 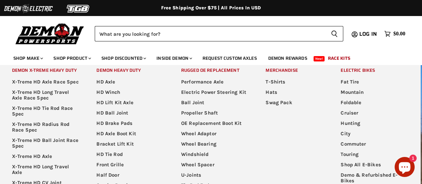 What do you see at coordinates (45, 70) in the screenshot?
I see `a: Demon X-treme Heavy Duty` at bounding box center [45, 70].